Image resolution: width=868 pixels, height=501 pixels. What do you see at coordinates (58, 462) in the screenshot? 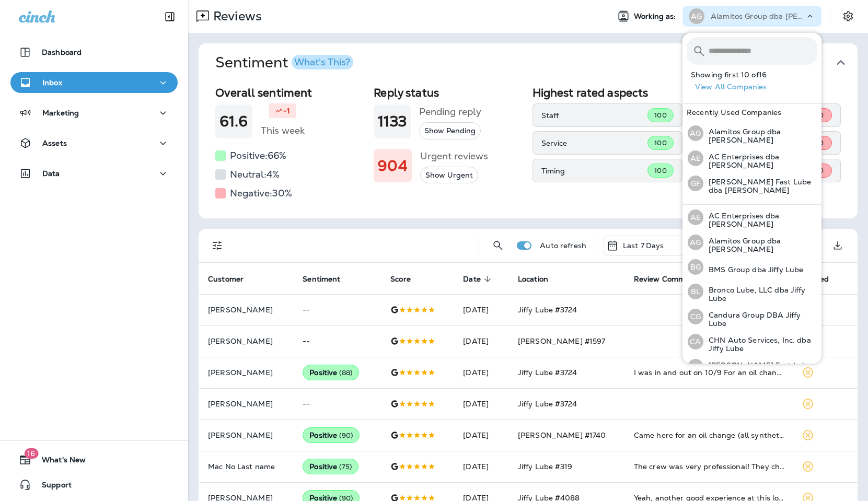
I see `span: What's New` at bounding box center [58, 462].